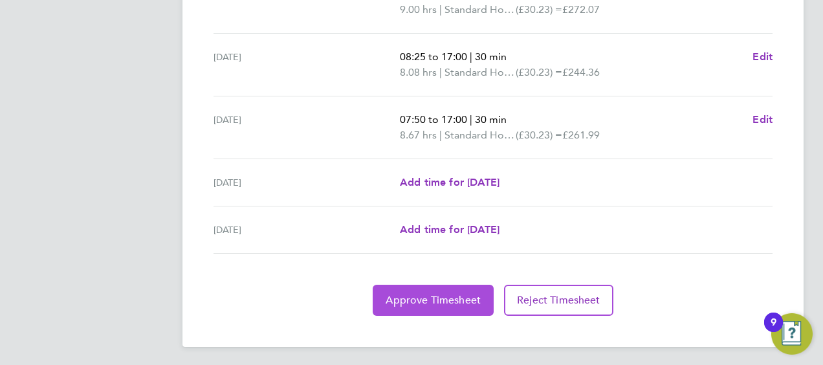 This screenshot has width=823, height=365. Describe the element at coordinates (434, 119) in the screenshot. I see `span: 07:50 to 17:00` at that location.